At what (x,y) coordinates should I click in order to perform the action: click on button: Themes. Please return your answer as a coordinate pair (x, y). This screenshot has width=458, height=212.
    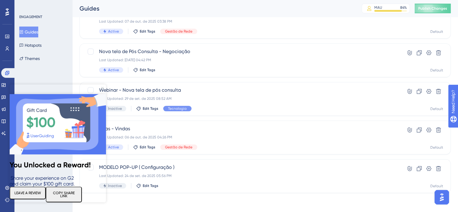
    Looking at the image, I should click on (29, 58).